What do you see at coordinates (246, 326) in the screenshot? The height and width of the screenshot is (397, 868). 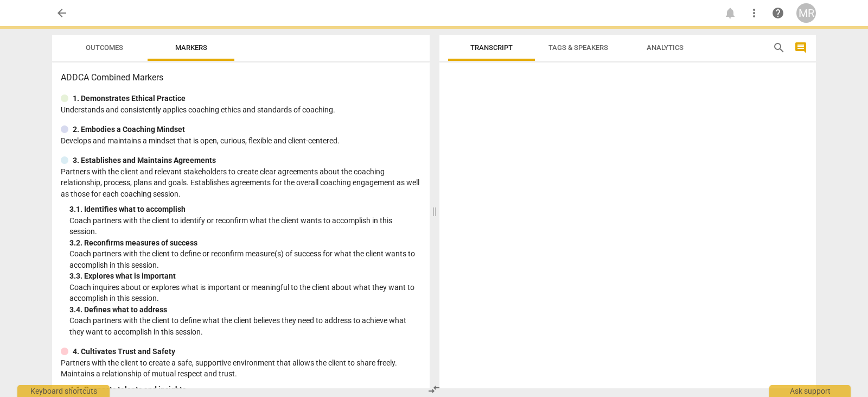 I see `p: Coach partners with the client to define what the client believes they need to address to achieve...` at bounding box center [246, 326].